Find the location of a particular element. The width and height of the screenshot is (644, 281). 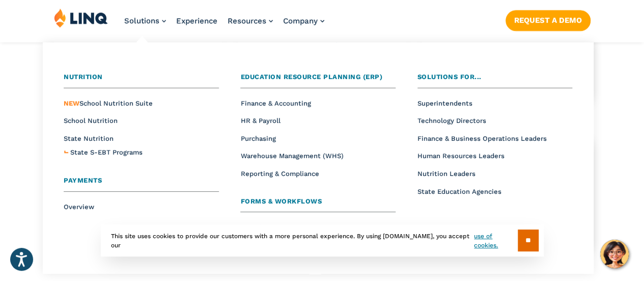

a: Superintendents is located at coordinates (445, 103).